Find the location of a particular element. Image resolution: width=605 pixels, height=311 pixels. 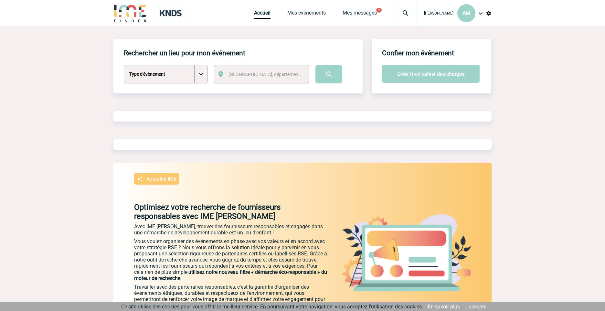

p: Actualité IME is located at coordinates (161, 179).